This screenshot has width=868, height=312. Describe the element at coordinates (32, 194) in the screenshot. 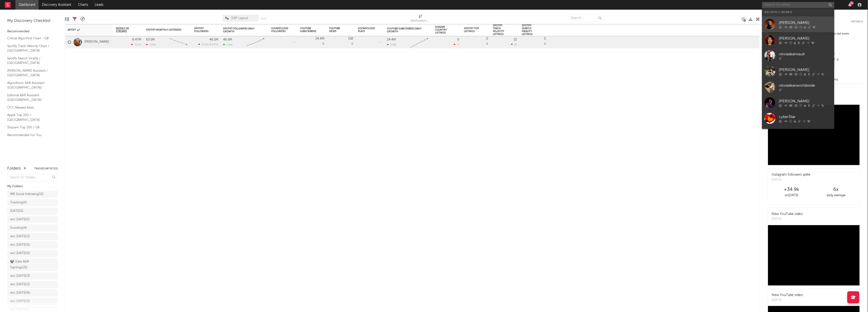

I see `a: WR Social following(12)` at that location.